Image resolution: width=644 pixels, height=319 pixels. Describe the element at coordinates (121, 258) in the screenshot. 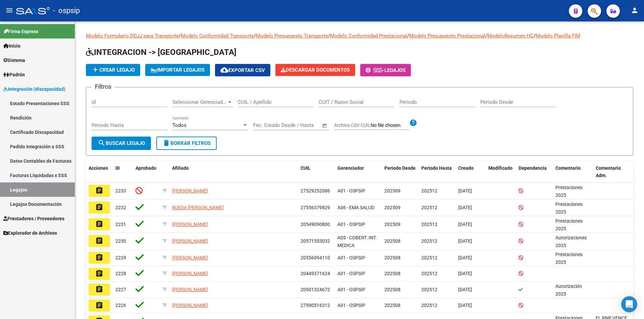

I see `span: 2229` at that location.